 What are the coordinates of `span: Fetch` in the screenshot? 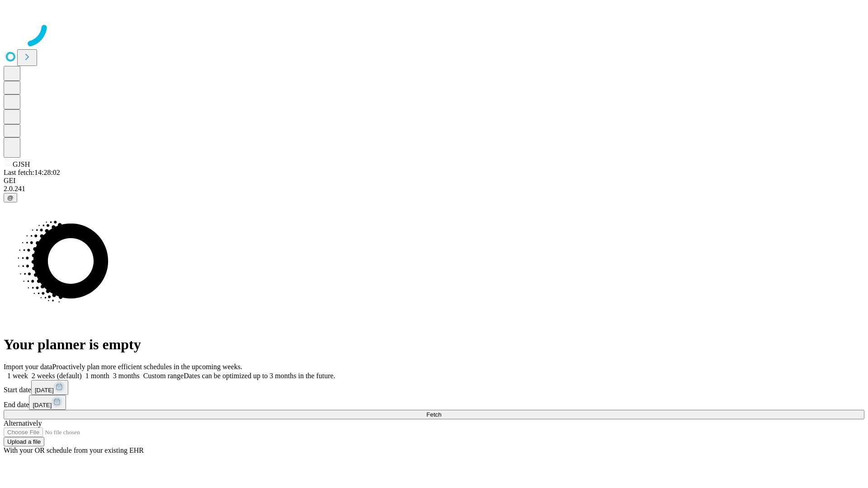 It's located at (433, 414).